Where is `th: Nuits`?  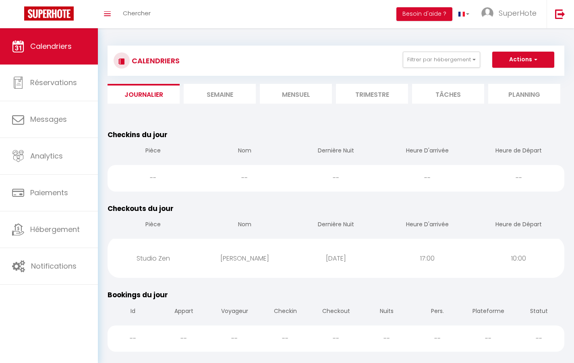 th: Nuits is located at coordinates (387, 311).